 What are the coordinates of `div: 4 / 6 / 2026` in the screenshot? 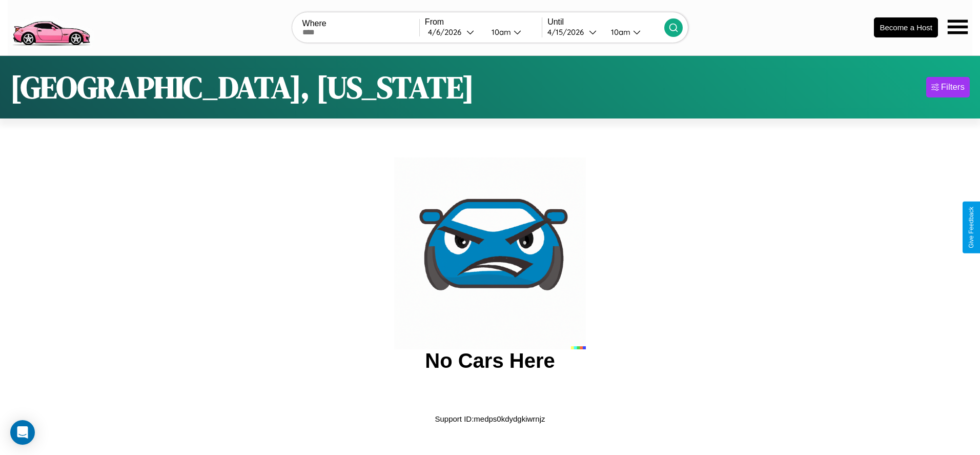 It's located at (447, 32).